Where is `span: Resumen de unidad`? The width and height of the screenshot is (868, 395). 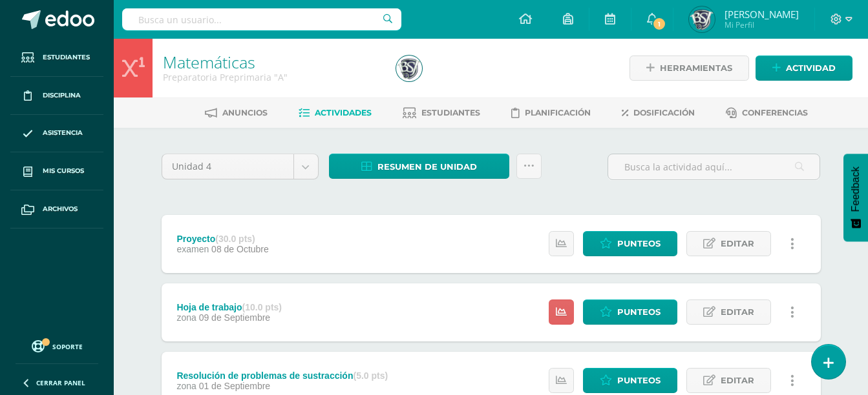
span: Resumen de unidad is located at coordinates (428, 167).